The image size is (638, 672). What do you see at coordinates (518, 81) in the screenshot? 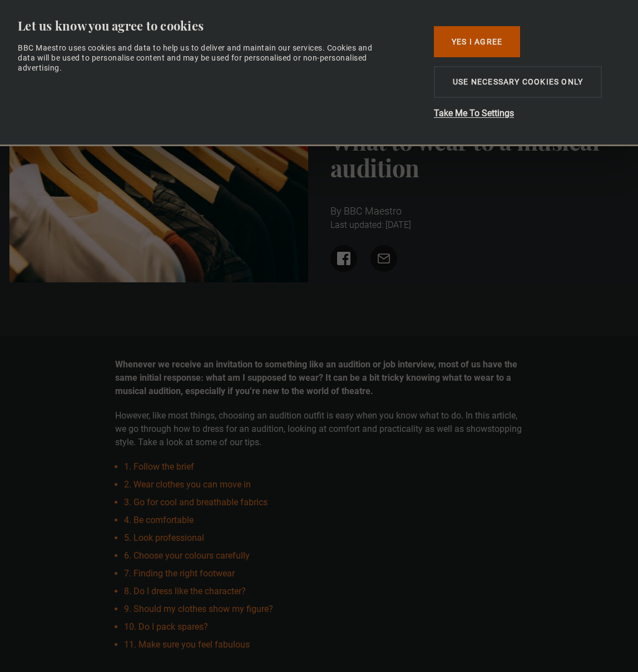
I see `button: Use necessary cookies only` at bounding box center [518, 81].